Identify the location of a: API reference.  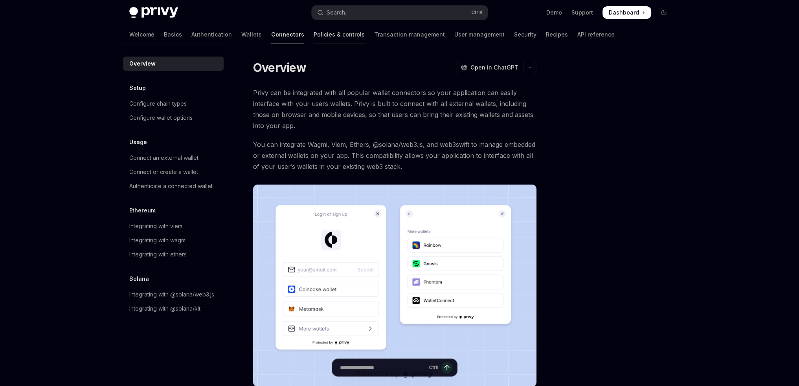
(595, 35).